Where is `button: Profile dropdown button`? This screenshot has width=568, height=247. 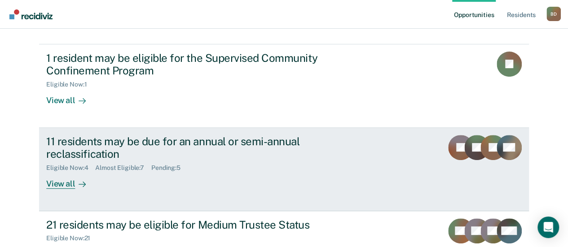 button: Profile dropdown button is located at coordinates (553, 14).